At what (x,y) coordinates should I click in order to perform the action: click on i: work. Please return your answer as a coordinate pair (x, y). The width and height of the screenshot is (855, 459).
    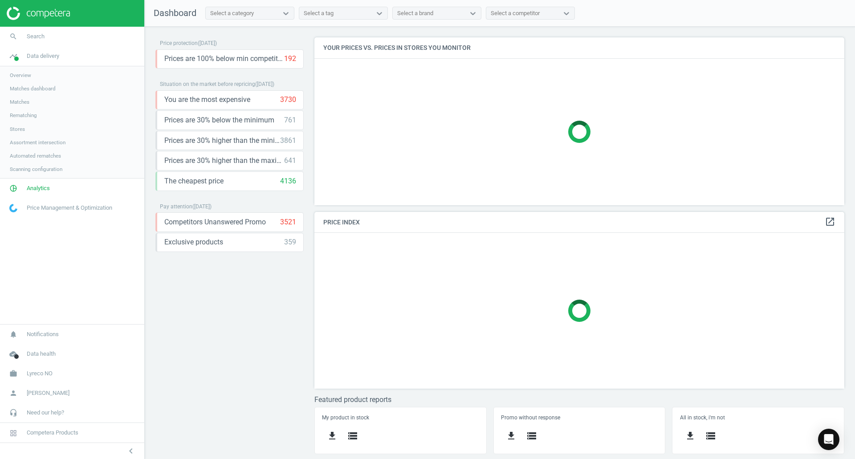
    Looking at the image, I should click on (13, 374).